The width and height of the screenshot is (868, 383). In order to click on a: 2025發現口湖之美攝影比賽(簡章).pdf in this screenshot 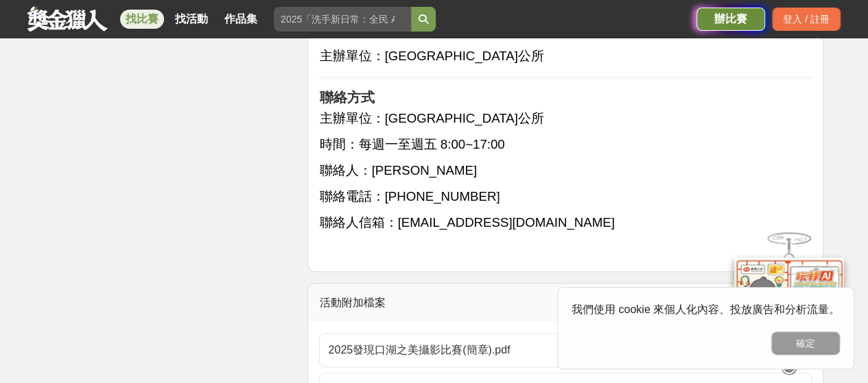, I will do `click(566, 351)`.